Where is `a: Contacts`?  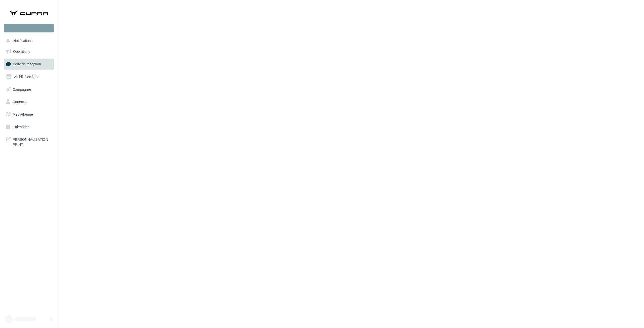
a: Contacts is located at coordinates (29, 102).